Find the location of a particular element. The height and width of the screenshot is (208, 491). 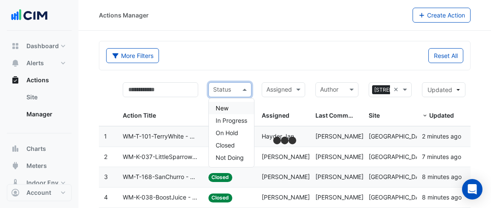

button: Charts is located at coordinates (39, 149).